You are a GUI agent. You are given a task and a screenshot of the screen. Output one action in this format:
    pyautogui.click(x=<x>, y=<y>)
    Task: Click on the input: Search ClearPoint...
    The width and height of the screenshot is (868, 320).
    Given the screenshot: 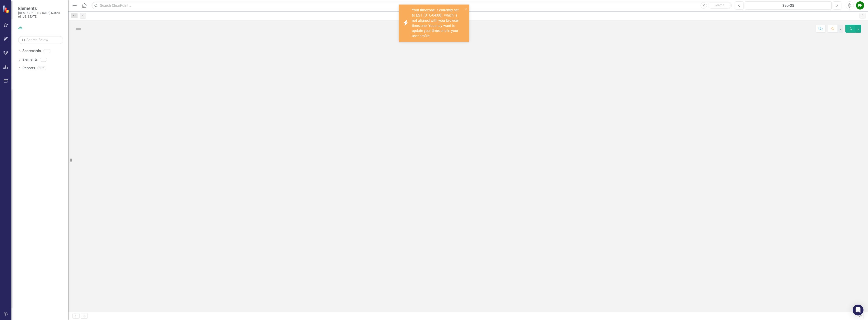 What is the action you would take?
    pyautogui.click(x=411, y=6)
    